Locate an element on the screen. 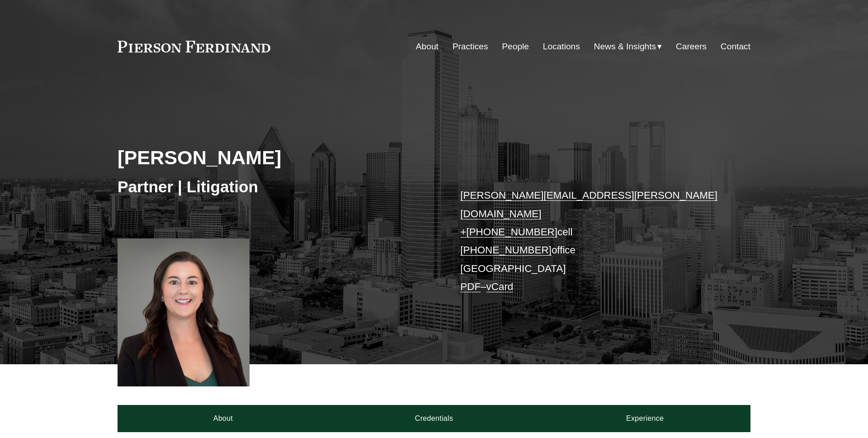 Image resolution: width=868 pixels, height=438 pixels. a: People is located at coordinates (515, 47).